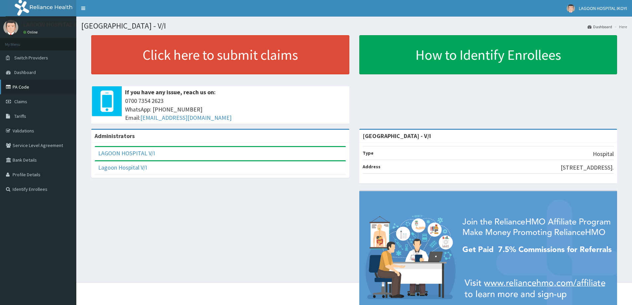 Image resolution: width=632 pixels, height=305 pixels. I want to click on b: Type, so click(368, 153).